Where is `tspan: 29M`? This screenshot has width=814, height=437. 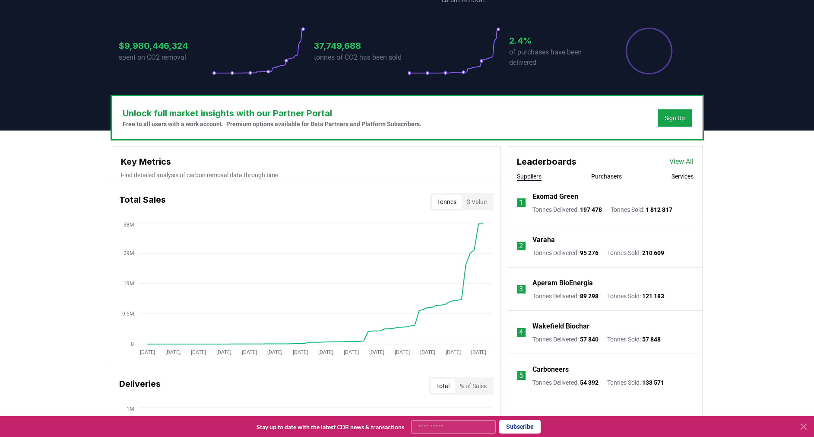 tspan: 29M is located at coordinates (129, 253).